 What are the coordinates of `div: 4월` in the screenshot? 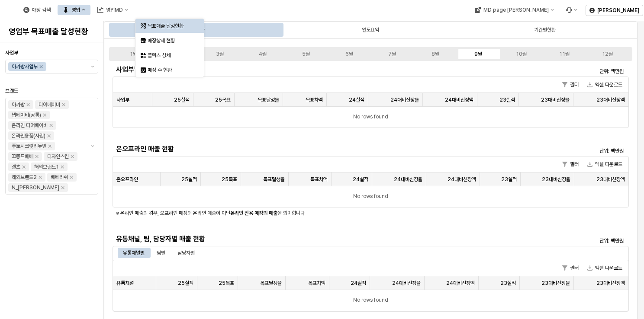 It's located at (263, 54).